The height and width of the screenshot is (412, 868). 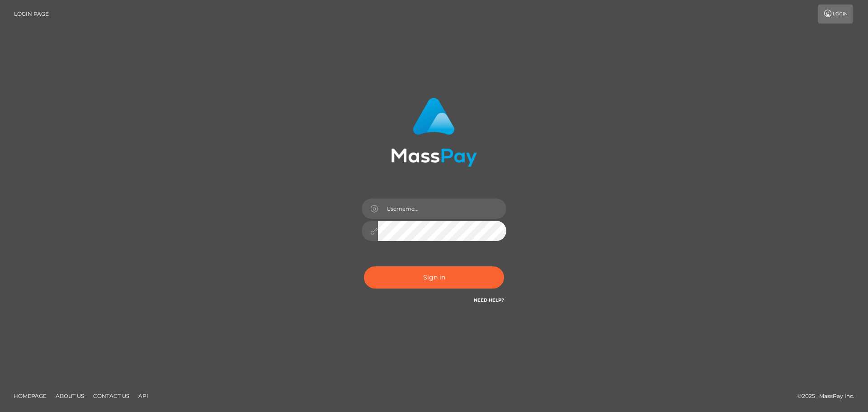 I want to click on a: Login, so click(x=836, y=14).